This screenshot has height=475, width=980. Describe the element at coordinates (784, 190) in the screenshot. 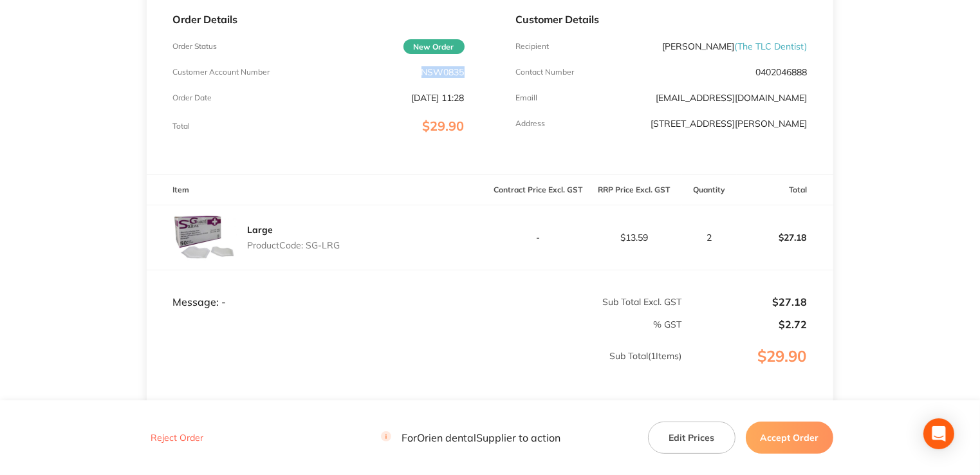

I see `th: Total` at that location.